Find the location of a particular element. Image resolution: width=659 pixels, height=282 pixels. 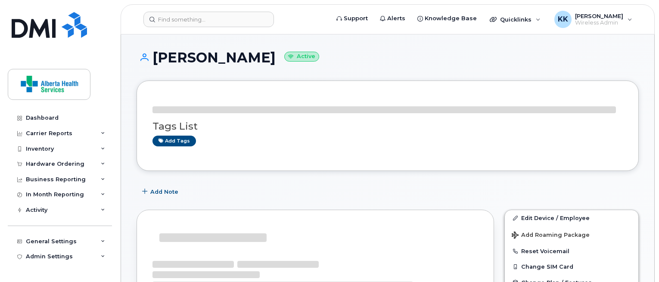

a: Edit Device / Employee is located at coordinates (571, 218).